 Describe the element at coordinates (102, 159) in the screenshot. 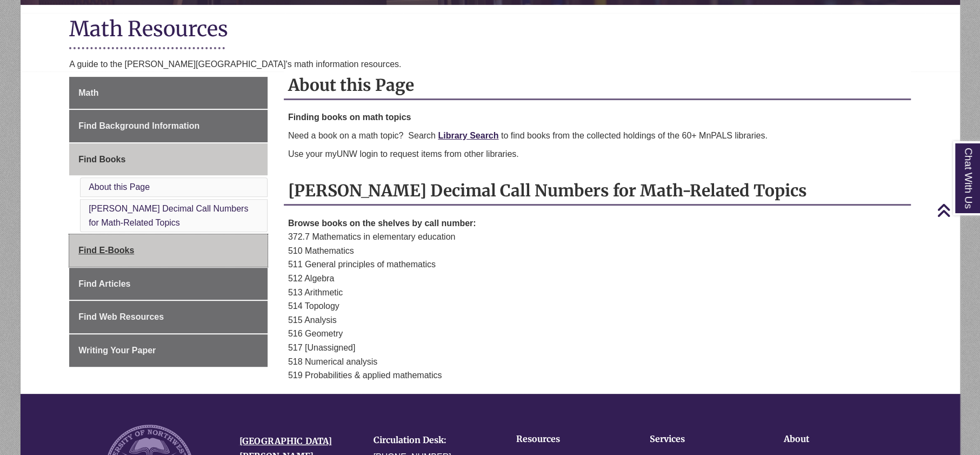

I see `span: Find Books` at that location.